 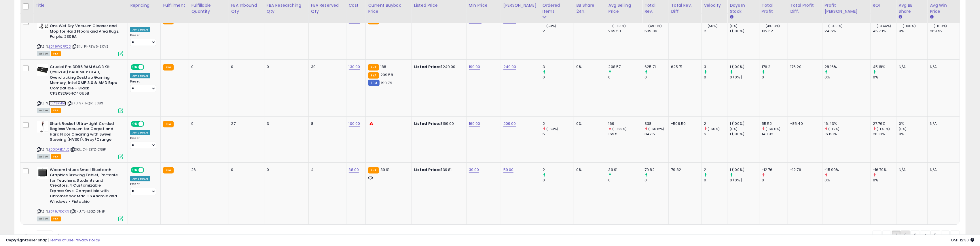 I want to click on a: Terms of Use, so click(x=61, y=240).